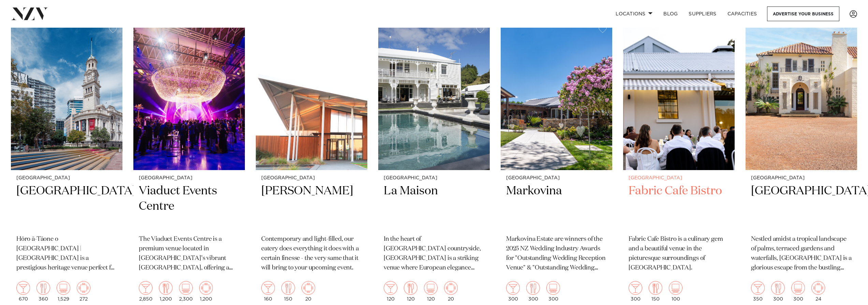 This screenshot has width=868, height=305. Describe the element at coordinates (679, 206) in the screenshot. I see `h2: Fabric Cafe Bistro` at that location.